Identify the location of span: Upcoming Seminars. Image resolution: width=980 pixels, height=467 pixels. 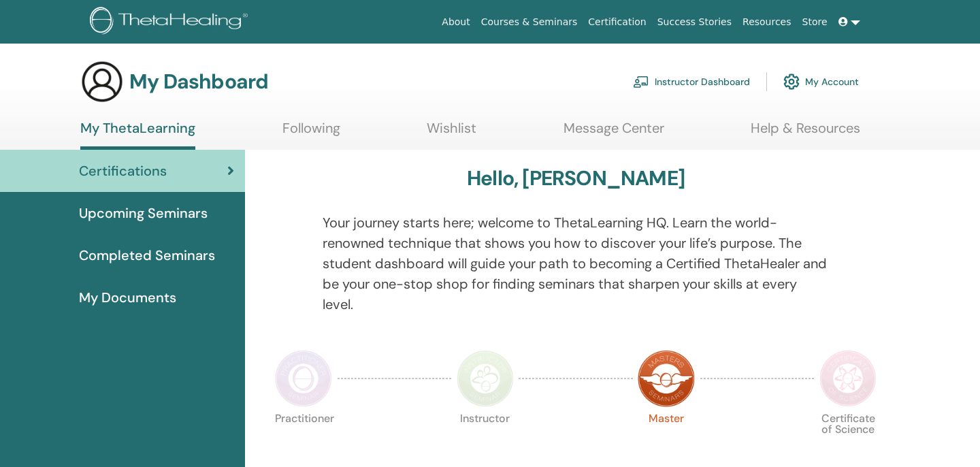
(143, 213).